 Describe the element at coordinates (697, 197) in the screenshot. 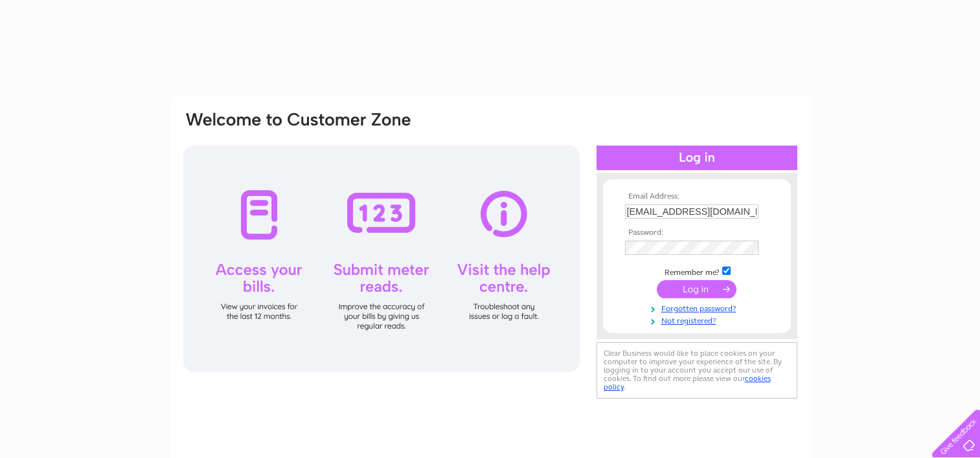

I see `th: Email Address:` at that location.